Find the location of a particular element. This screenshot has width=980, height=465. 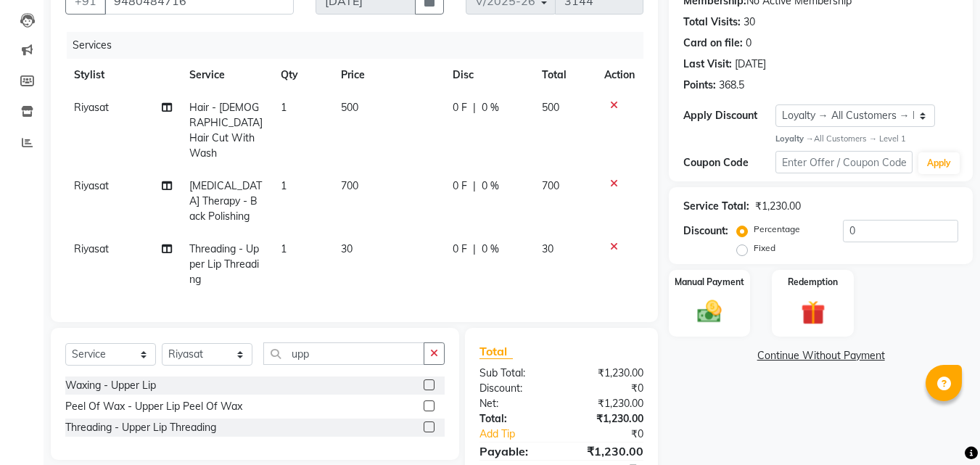

div: 0 is located at coordinates (749, 42).